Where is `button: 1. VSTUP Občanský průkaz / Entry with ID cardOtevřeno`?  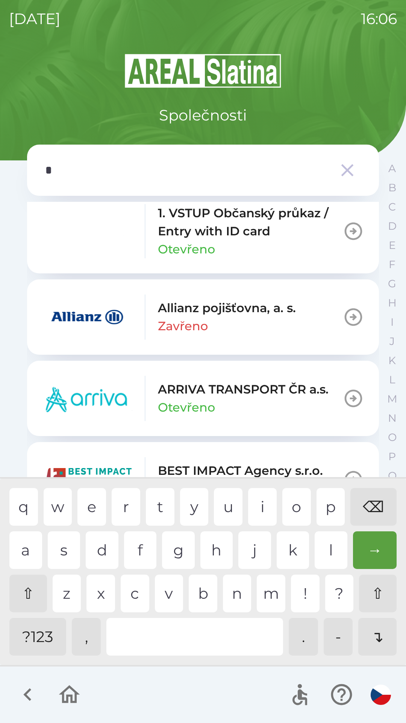
button: 1. VSTUP Občanský průkaz / Entry with ID cardOtevřeno is located at coordinates (203, 231).